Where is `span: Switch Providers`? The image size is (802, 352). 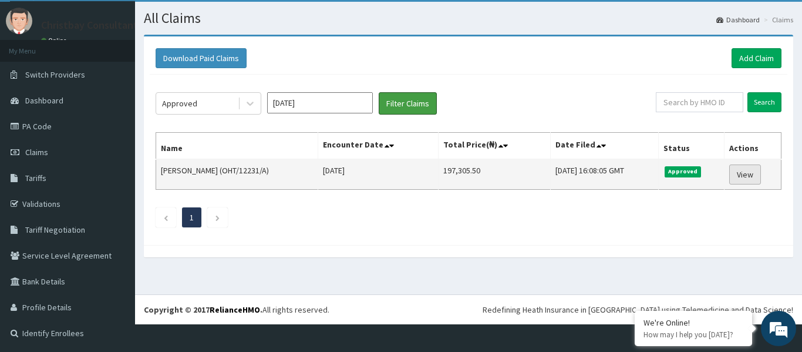 span: Switch Providers is located at coordinates (55, 75).